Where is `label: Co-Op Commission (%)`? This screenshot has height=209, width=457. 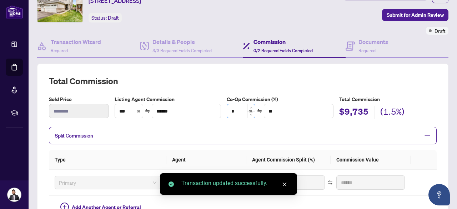 label: Co-Op Commission (%) is located at coordinates (280, 99).